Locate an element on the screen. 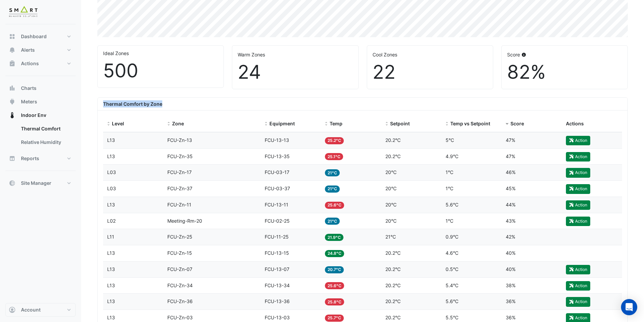 The image size is (644, 322). span: Equipment is located at coordinates (282, 123).